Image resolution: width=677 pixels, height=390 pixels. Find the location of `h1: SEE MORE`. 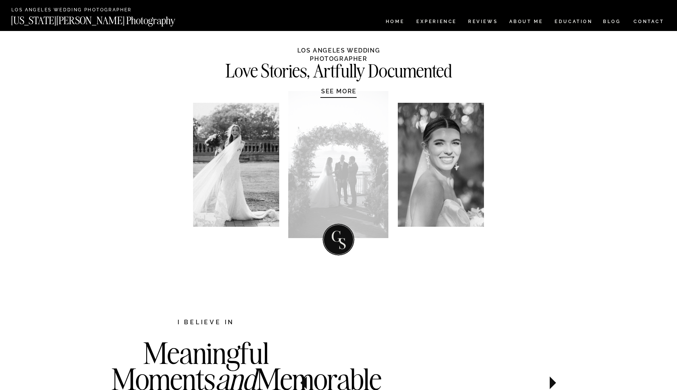

h1: SEE MORE is located at coordinates (339, 91).